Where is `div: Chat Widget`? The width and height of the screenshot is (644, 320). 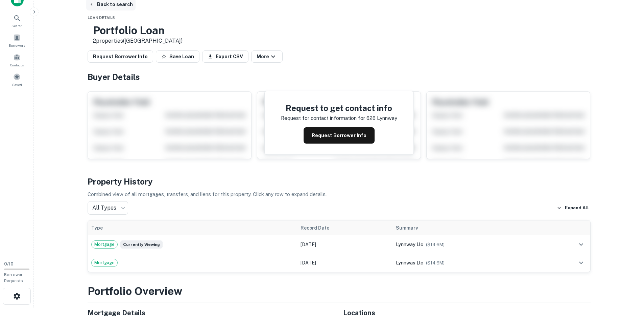 div: Chat Widget is located at coordinates (627, 282).